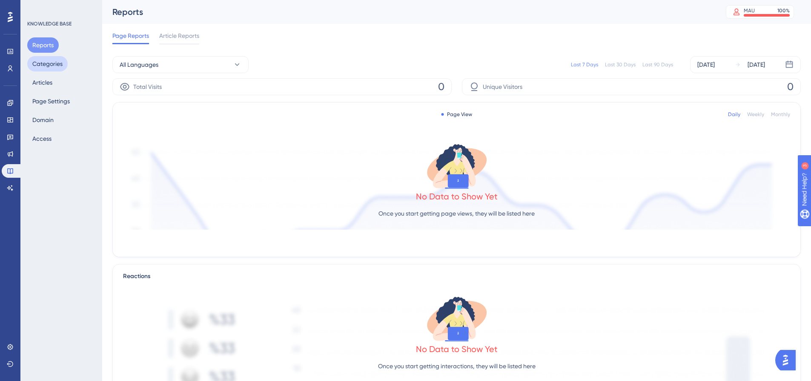 This screenshot has width=811, height=381. I want to click on p: Once you start getting interactions, they will be listed here, so click(457, 366).